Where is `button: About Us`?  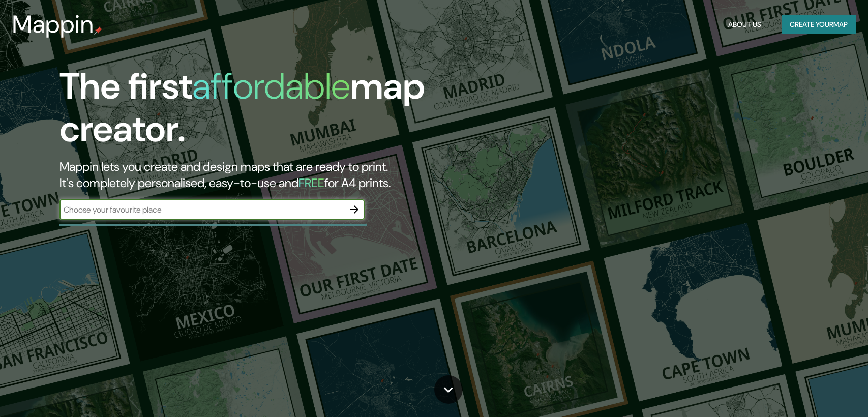 button: About Us is located at coordinates (745, 24).